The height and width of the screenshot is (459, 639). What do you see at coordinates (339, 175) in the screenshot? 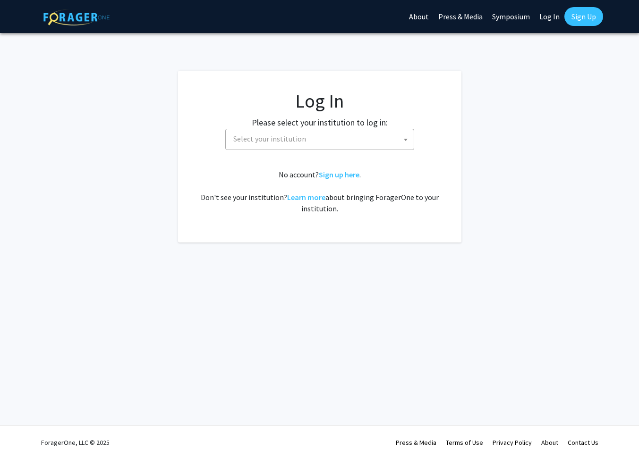
I see `a: Sign up here` at bounding box center [339, 175].